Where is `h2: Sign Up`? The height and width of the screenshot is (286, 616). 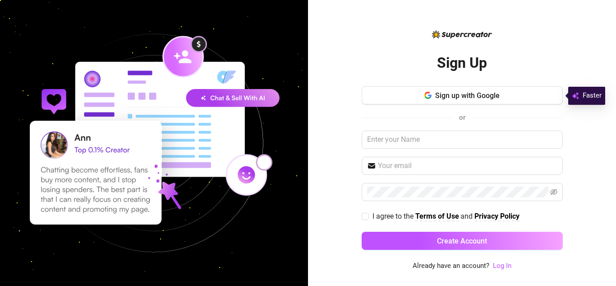
h2: Sign Up is located at coordinates (462, 63).